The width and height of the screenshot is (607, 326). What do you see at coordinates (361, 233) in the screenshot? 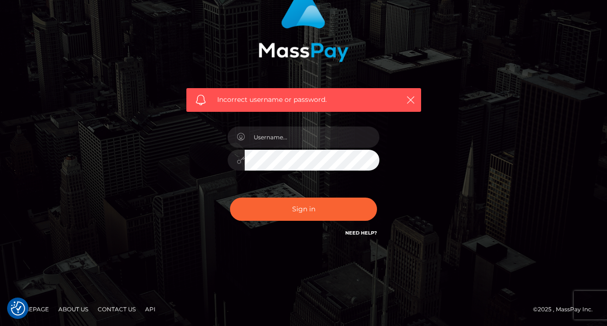
I see `a: Need Help?` at bounding box center [361, 233].